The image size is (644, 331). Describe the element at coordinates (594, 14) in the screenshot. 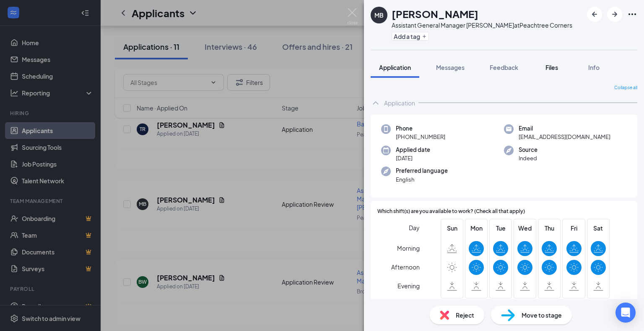

I see `svg: ArrowLeftNew` at that location.